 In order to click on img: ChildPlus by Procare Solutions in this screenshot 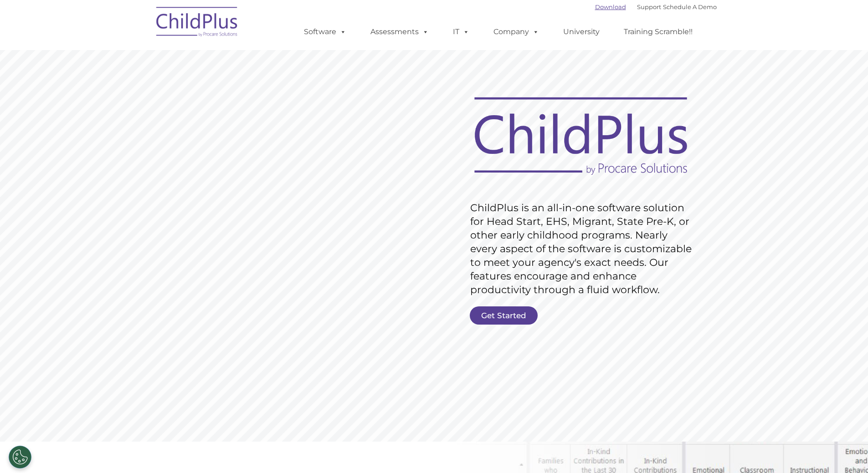, I will do `click(197, 23)`.